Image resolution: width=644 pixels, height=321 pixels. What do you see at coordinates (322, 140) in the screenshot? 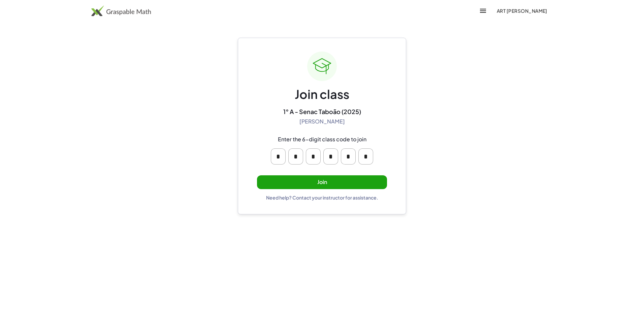
I see `div: Enter the 6-digit class code to join` at bounding box center [322, 140].